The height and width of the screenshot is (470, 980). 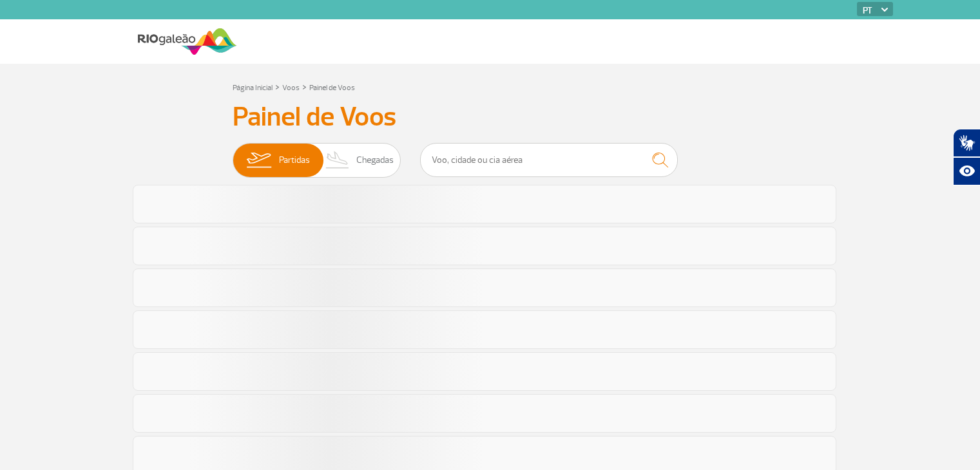 I want to click on span: Chegadas, so click(x=376, y=161).